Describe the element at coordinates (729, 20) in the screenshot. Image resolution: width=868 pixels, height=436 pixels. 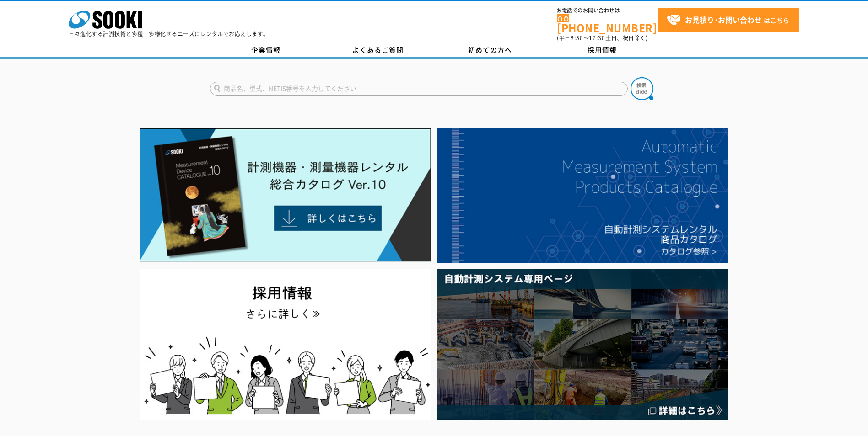
I see `a: お見積り･お問い合わせはこちら` at that location.